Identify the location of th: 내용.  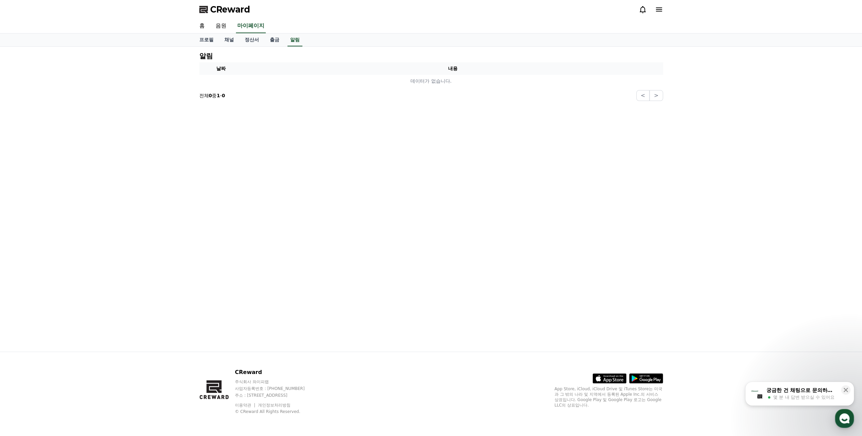
(453, 68).